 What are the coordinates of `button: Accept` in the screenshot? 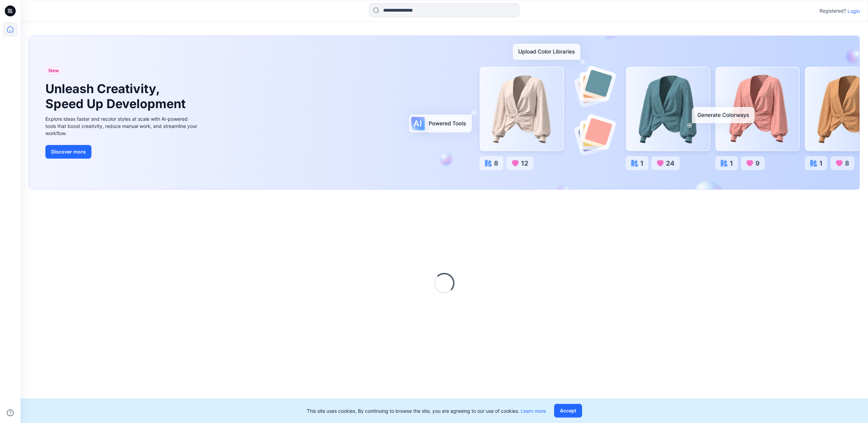 It's located at (568, 411).